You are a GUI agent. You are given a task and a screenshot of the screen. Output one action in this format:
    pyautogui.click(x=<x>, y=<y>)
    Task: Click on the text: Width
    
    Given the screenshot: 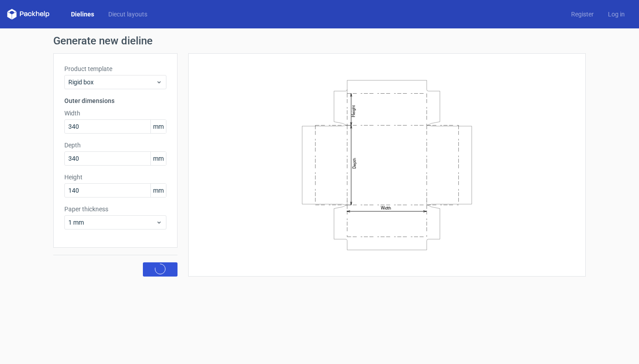 What is the action you would take?
    pyautogui.click(x=386, y=207)
    